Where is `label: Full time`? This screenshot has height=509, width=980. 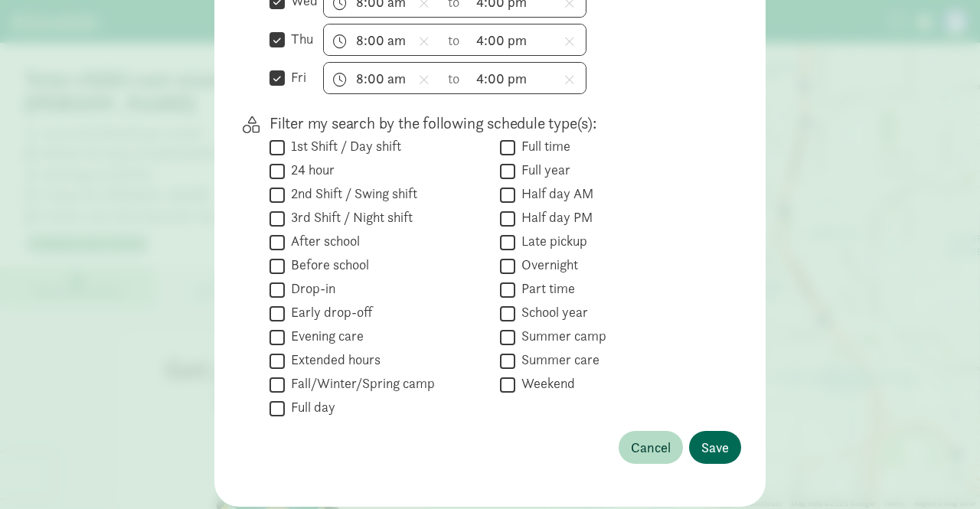
label: Full time is located at coordinates (543, 146).